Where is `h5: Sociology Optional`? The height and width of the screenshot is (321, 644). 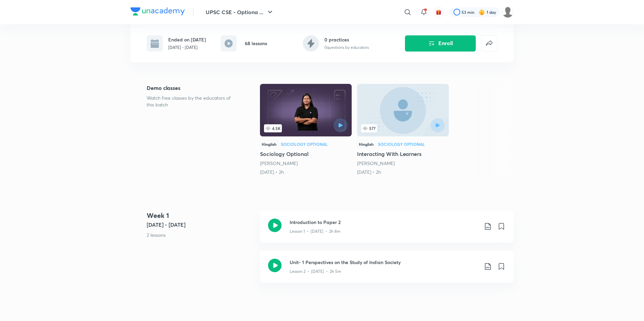 h5: Sociology Optional is located at coordinates (306, 154).